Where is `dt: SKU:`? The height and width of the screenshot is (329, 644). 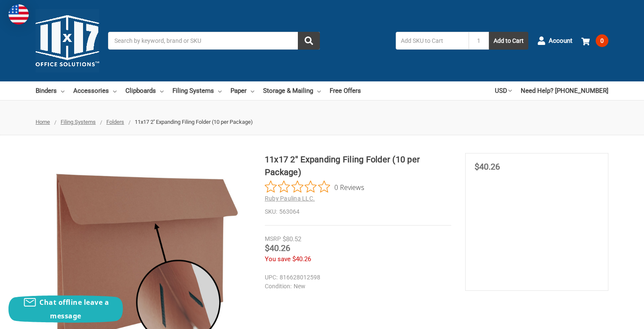
dt: SKU: is located at coordinates (271, 211).